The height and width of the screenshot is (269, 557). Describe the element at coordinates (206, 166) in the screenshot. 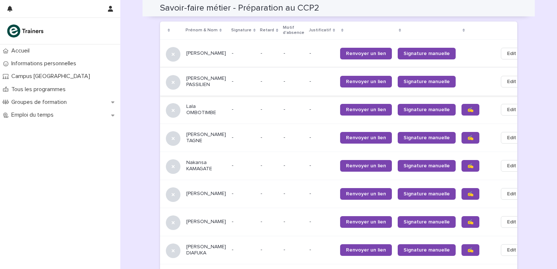

I see `p: Nakansa KAMAGATE` at that location.